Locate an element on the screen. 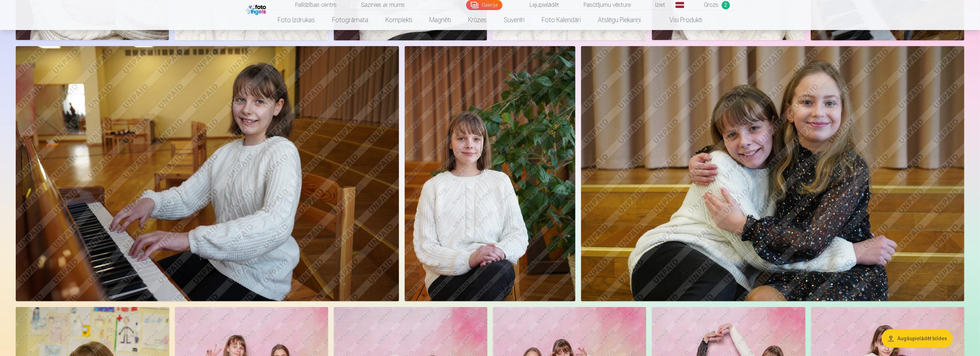 This screenshot has width=980, height=356. img: /fa1 is located at coordinates (257, 9).